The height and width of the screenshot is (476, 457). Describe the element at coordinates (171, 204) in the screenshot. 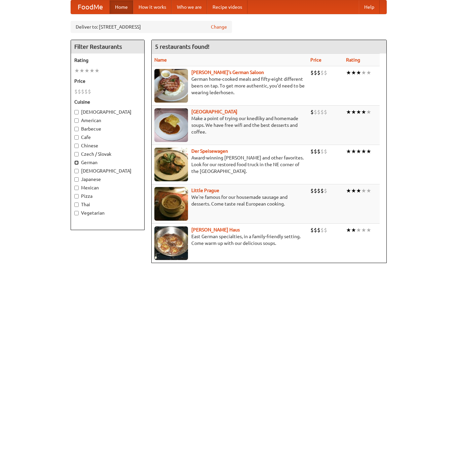

I see `img: littleprague.jpg` at that location.